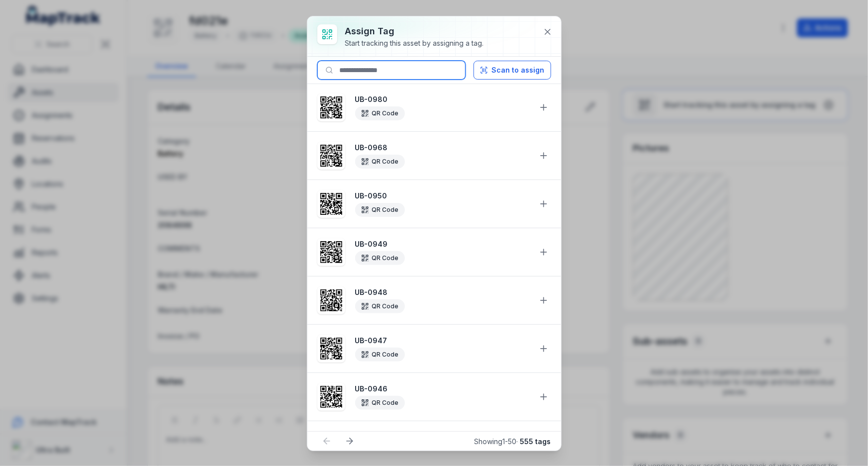 The width and height of the screenshot is (868, 466). Describe the element at coordinates (414, 31) in the screenshot. I see `h3: Assign tag` at that location.